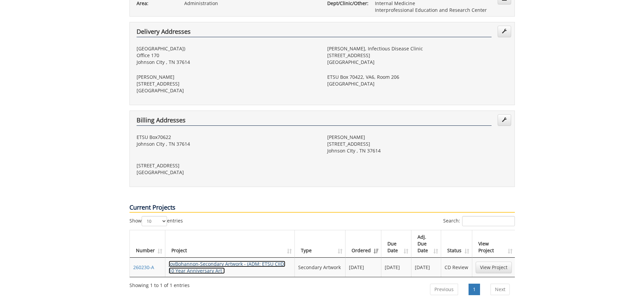  I want to click on th: View Project: activate to sort column ascending, so click(493, 244).